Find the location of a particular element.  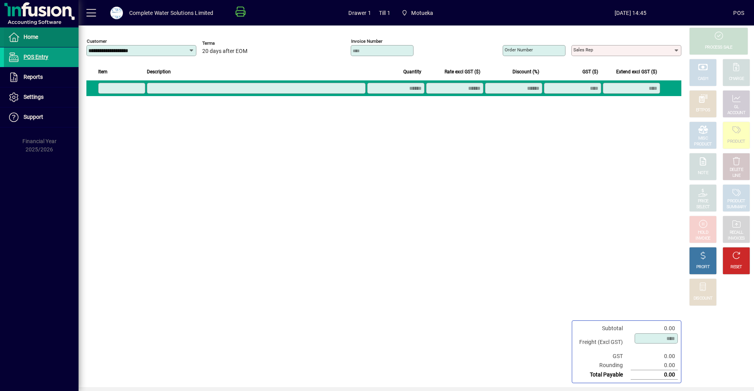

a: Reports is located at coordinates (41, 77).